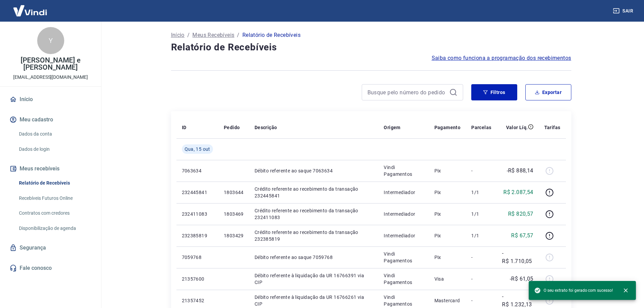  I want to click on p: 1803469, so click(234, 214).